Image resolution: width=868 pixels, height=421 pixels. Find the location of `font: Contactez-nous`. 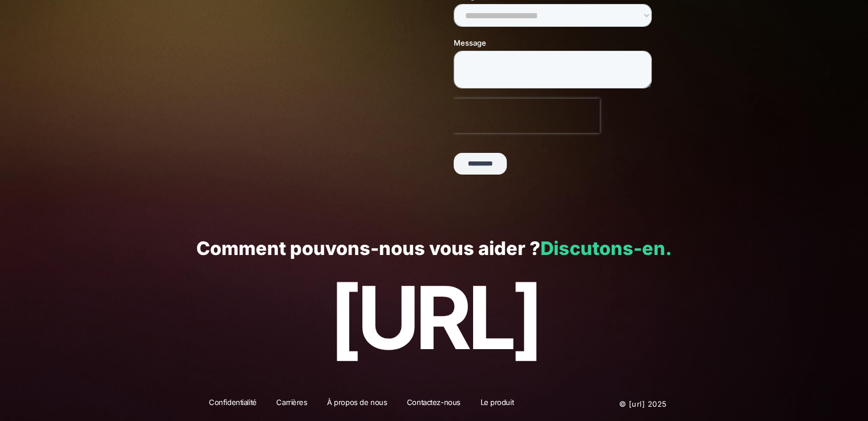

font: Contactez-nous is located at coordinates (433, 402).